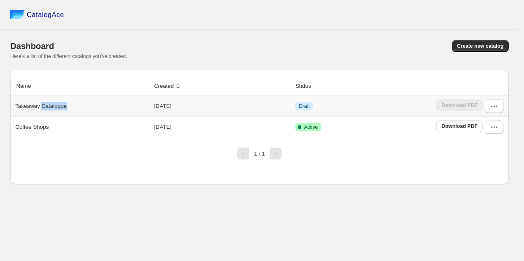 This screenshot has width=524, height=261. I want to click on span: Create new catalog, so click(480, 46).